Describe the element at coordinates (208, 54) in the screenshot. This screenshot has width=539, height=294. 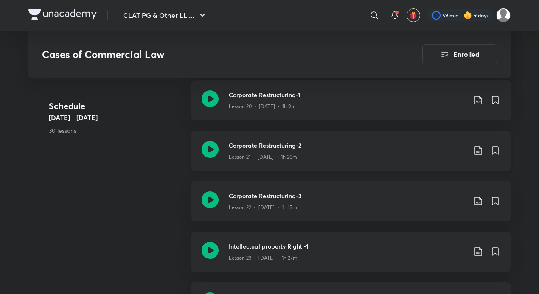
I see `h3: Cases of Commercial Law` at that location.